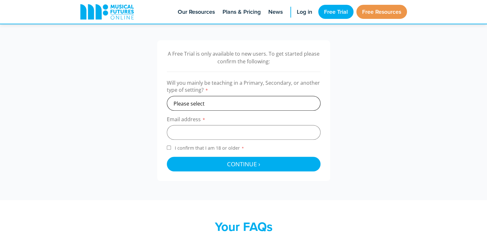 This screenshot has width=487, height=236. Describe the element at coordinates (196, 12) in the screenshot. I see `span: Our Resources` at that location.